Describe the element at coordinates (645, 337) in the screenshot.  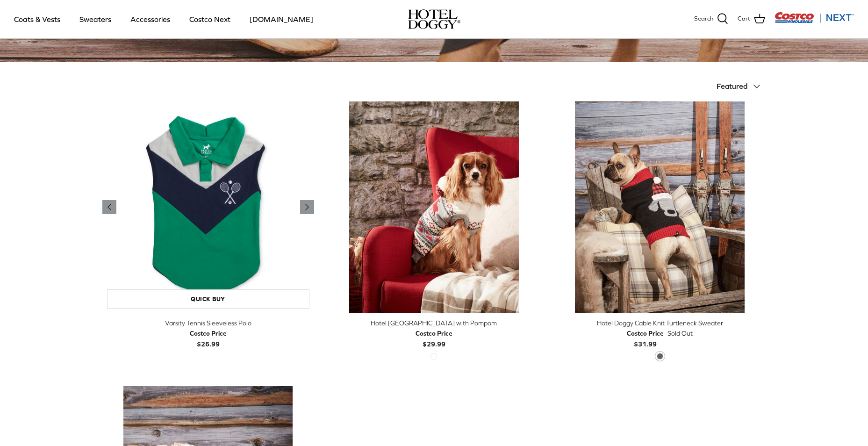
I see `b: $31.99` at that location.